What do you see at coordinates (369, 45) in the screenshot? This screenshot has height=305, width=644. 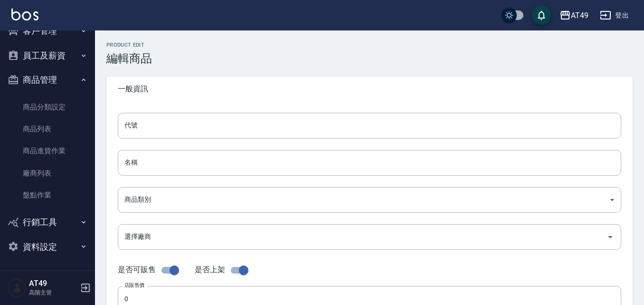 I see `h2: Product Edit` at bounding box center [369, 45].